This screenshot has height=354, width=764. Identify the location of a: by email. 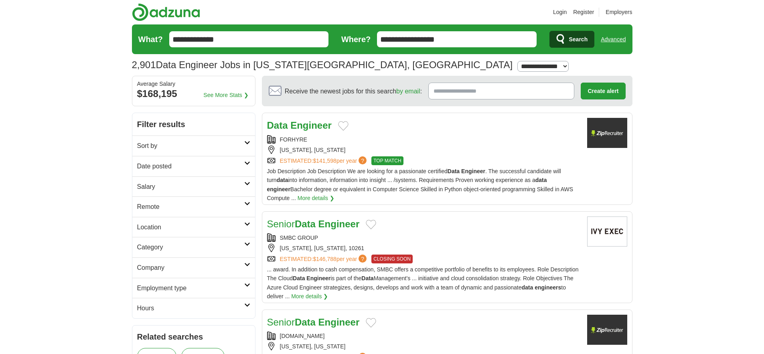
(408, 91).